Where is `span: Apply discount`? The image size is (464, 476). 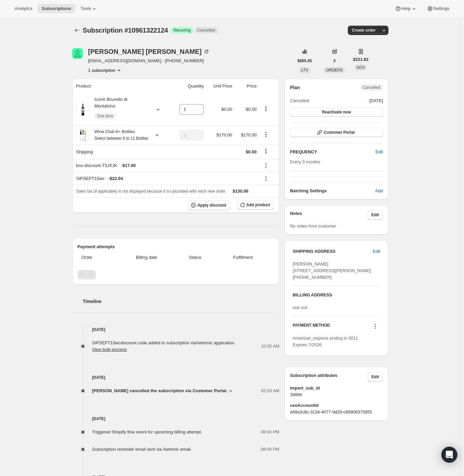
span: Apply discount is located at coordinates (212, 205).